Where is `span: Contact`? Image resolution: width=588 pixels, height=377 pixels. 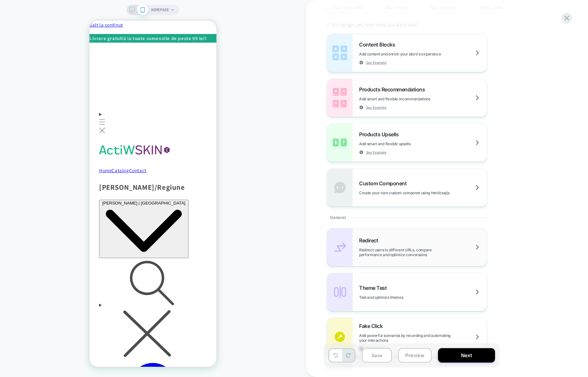
span: Contact is located at coordinates (49, 150).